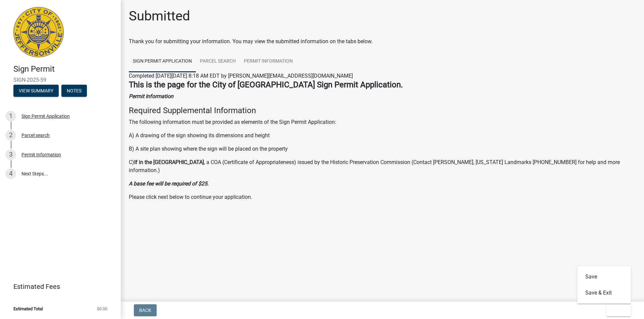  What do you see at coordinates (74, 91) in the screenshot?
I see `button: Notes` at bounding box center [74, 91].